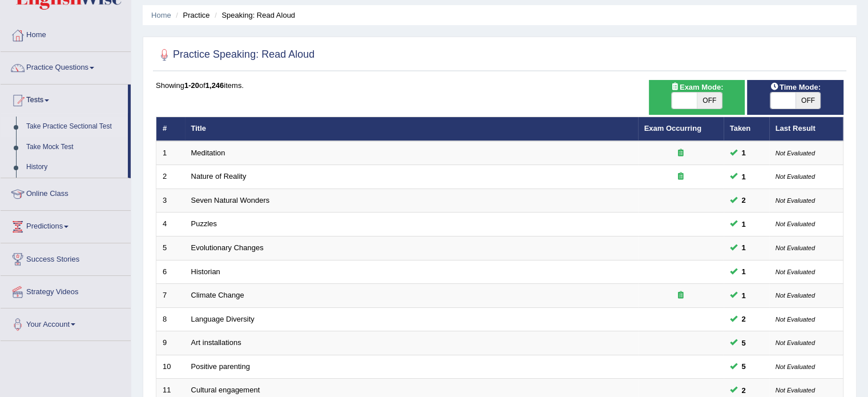 The image size is (868, 397). Describe the element at coordinates (171, 248) in the screenshot. I see `td: 5` at that location.